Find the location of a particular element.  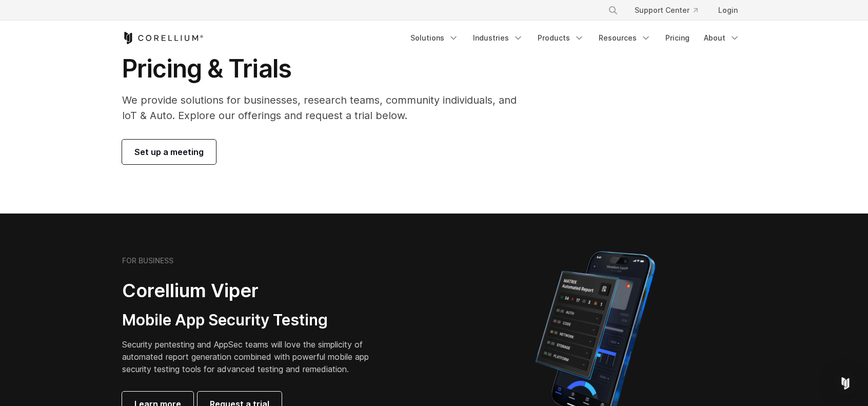

span: Set up a meeting is located at coordinates (169, 152).